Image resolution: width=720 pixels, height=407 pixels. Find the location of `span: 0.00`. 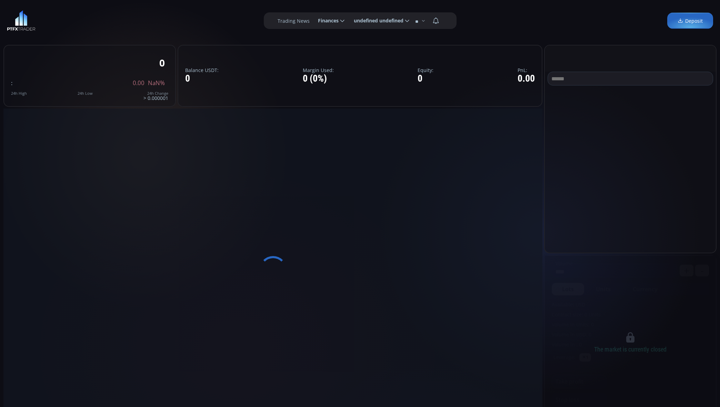

span: 0.00 is located at coordinates (139, 83).